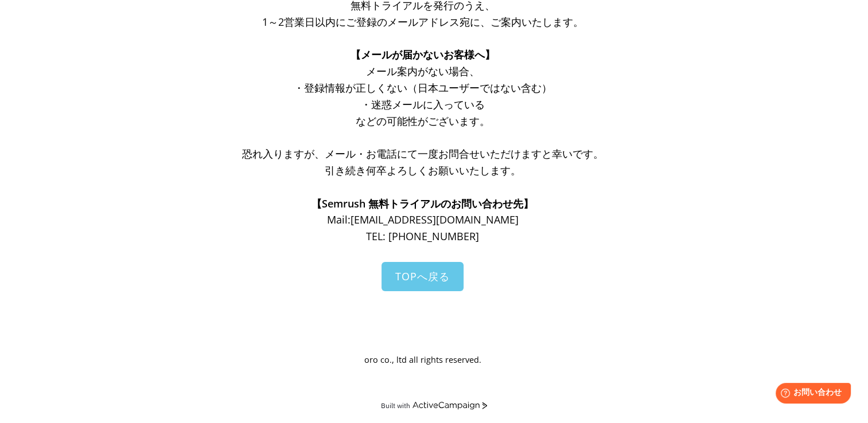  I want to click on a: TOPへ戻る, so click(422, 276).